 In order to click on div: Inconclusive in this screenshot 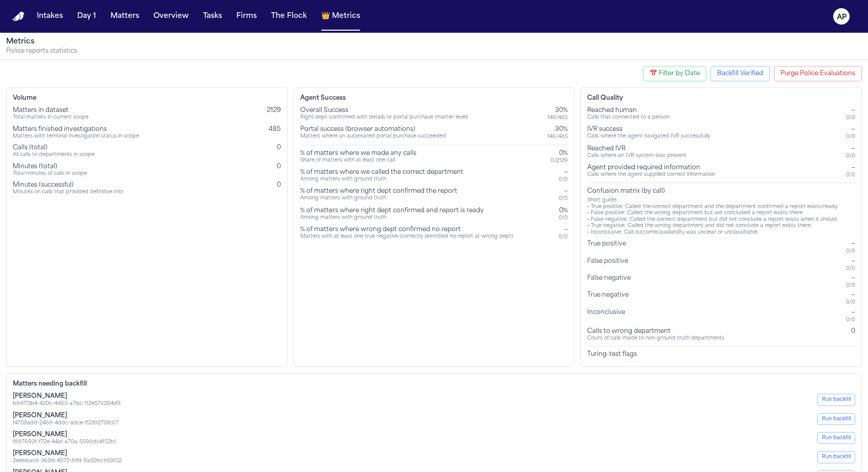, I will do `click(608, 315)`.